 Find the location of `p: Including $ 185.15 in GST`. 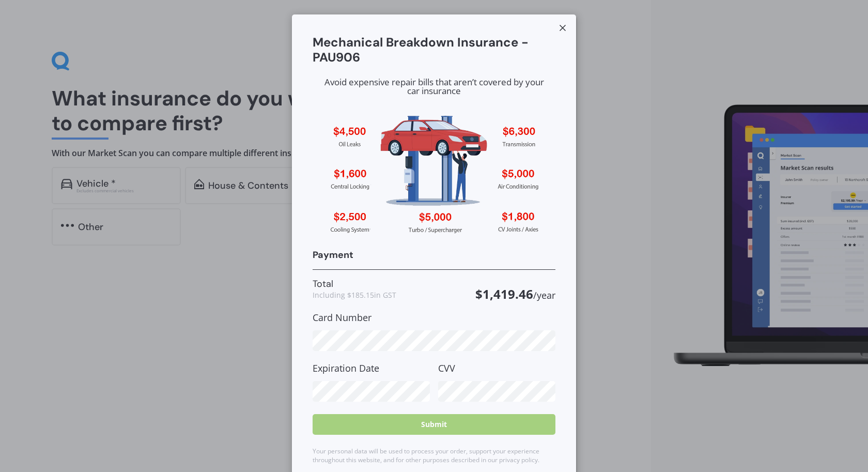

p: Including $ 185.15 in GST is located at coordinates (354, 295).